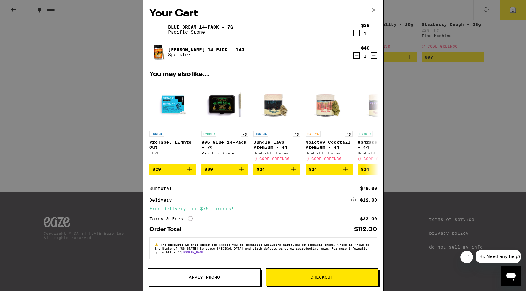 This screenshot has width=526, height=291. Describe the element at coordinates (163, 188) in the screenshot. I see `div: Subtotal` at that location.